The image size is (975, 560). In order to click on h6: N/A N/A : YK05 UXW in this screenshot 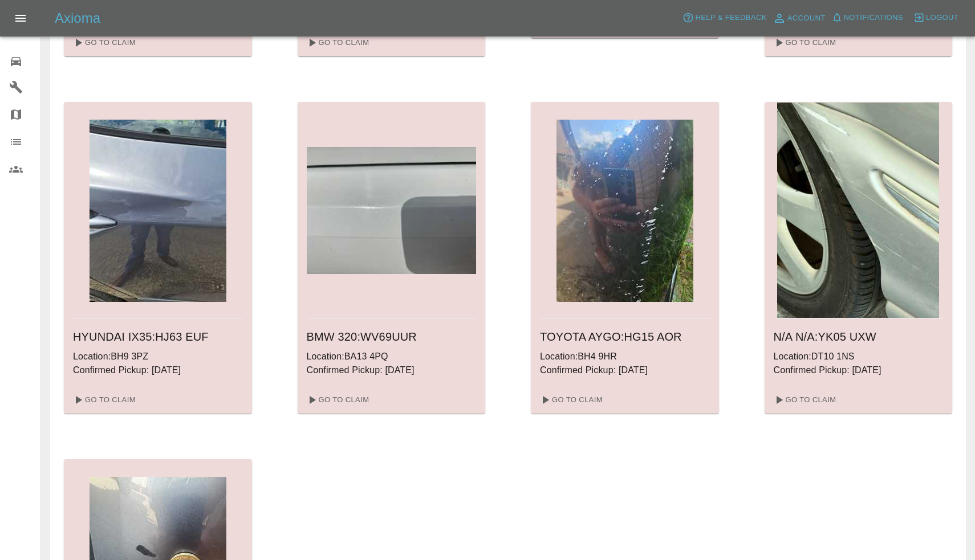, I will do `click(859, 337)`.